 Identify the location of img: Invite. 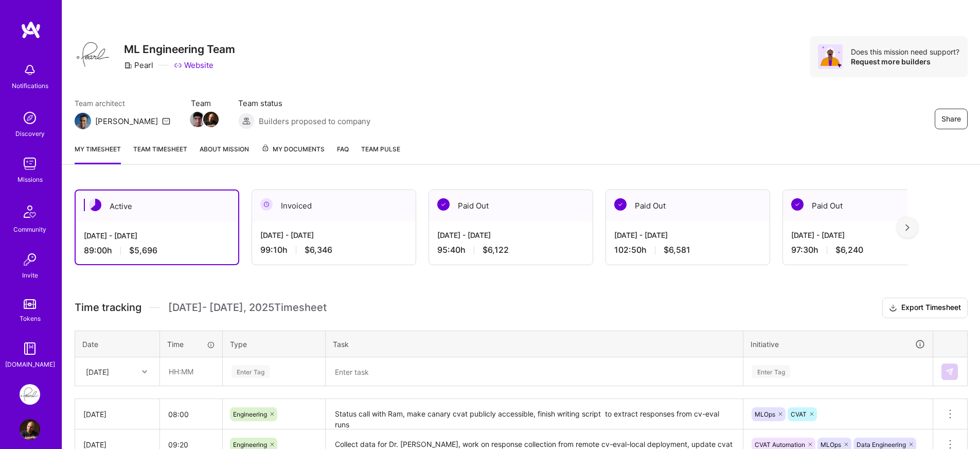
(30, 259).